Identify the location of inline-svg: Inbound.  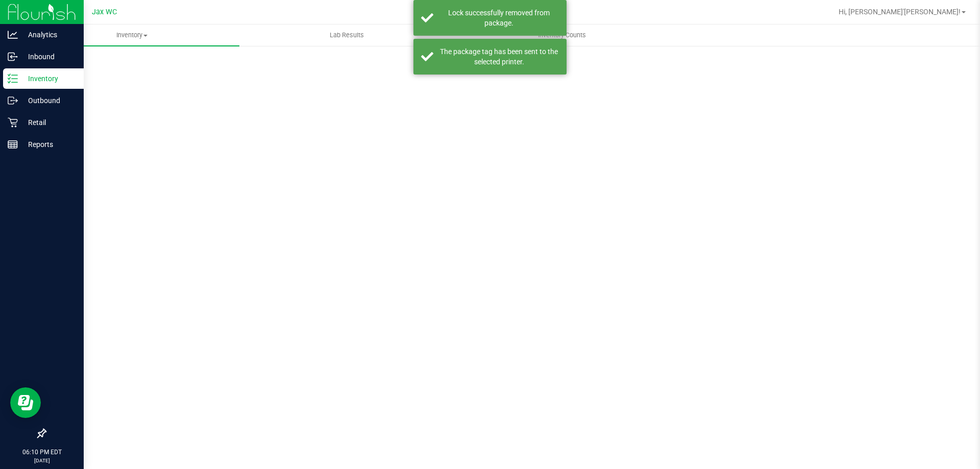
(12, 57).